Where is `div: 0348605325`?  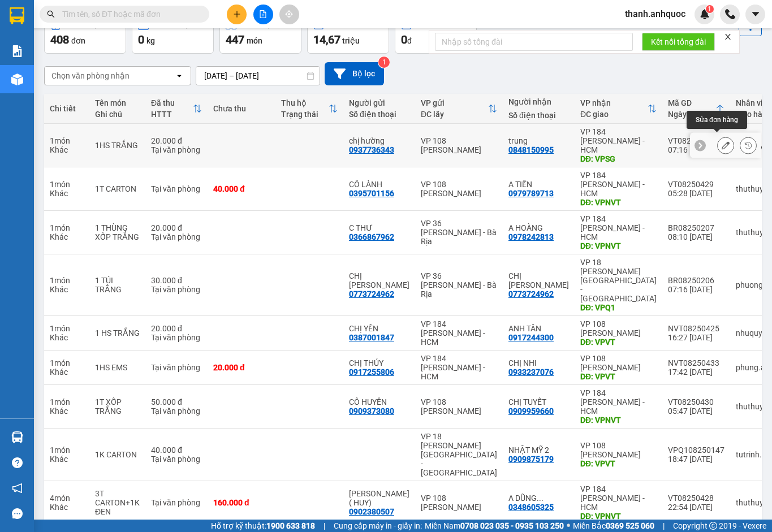
div: 0348605325 is located at coordinates (532, 507).